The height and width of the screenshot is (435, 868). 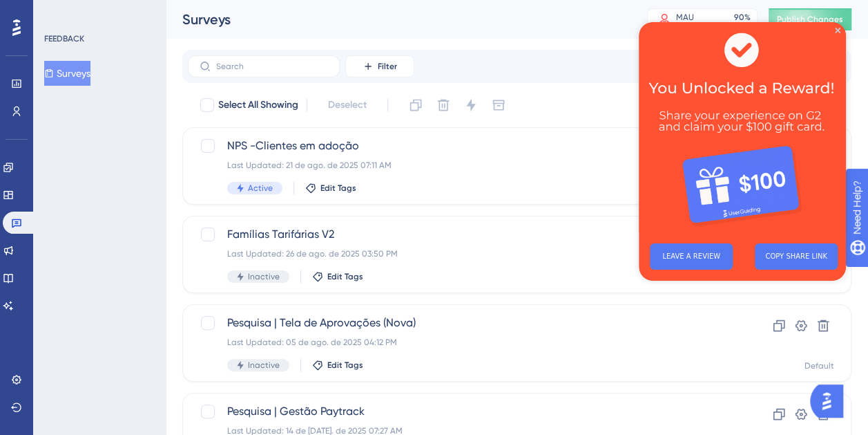 I want to click on span: Filter, so click(x=388, y=66).